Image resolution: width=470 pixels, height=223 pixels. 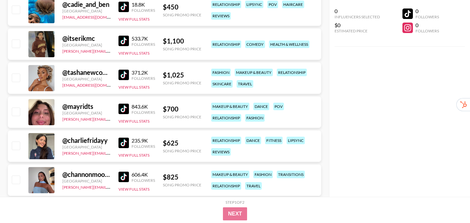 I want to click on div: @ mayridts, so click(x=87, y=106).